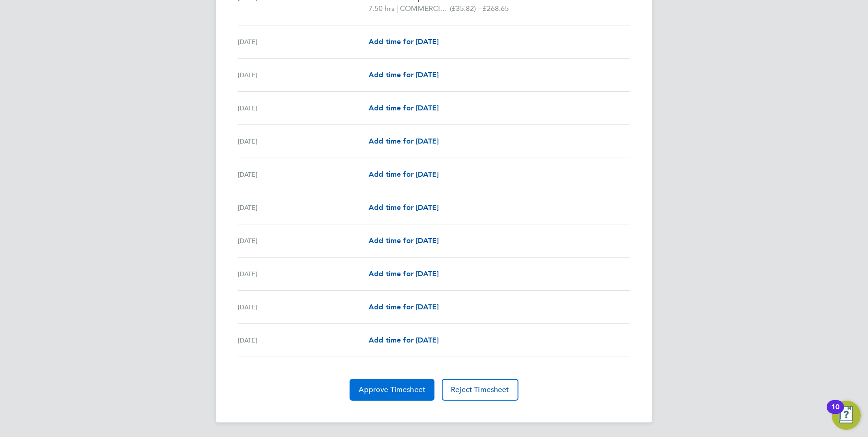  I want to click on button: Reject Timesheet, so click(480, 390).